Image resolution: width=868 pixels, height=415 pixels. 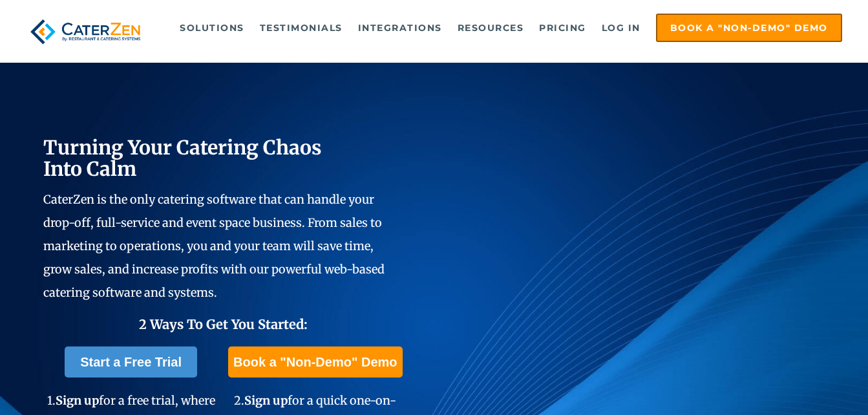 I want to click on a: Resources, so click(x=491, y=28).